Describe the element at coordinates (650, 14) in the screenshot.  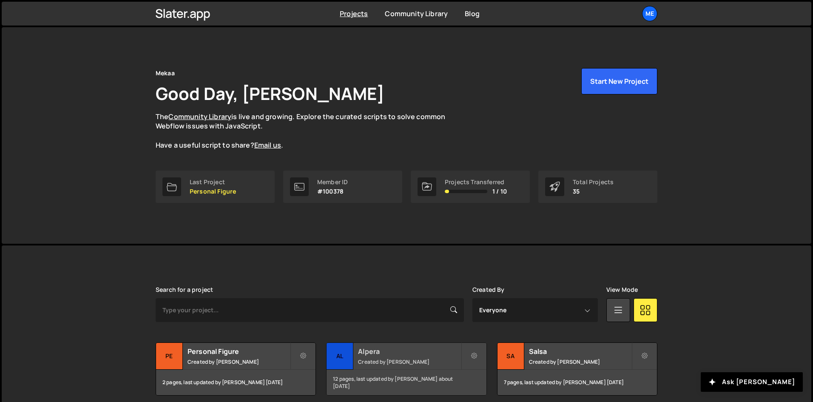
I see `a: Me` at that location.